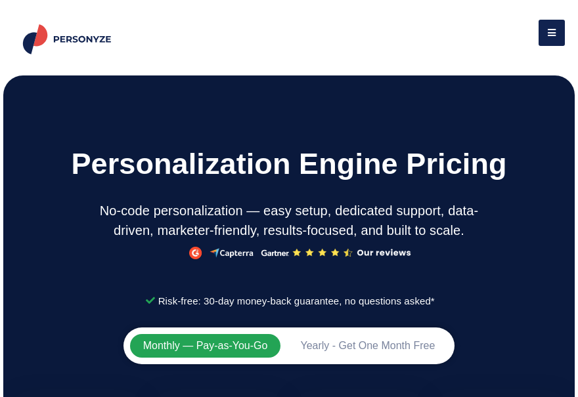  Describe the element at coordinates (367, 346) in the screenshot. I see `button: Yearly - Get One Month Free` at that location.